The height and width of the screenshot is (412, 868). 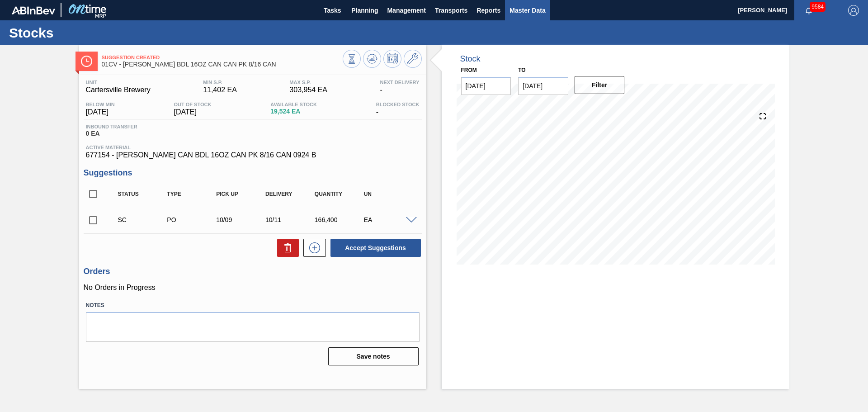 I want to click on img: Ícone, so click(x=87, y=61).